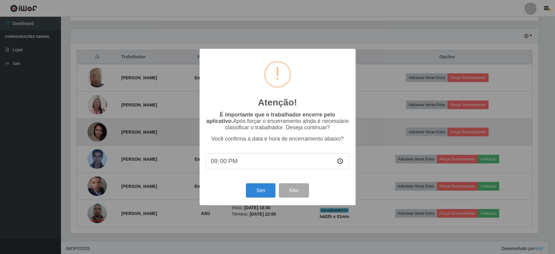  Describe the element at coordinates (278, 139) in the screenshot. I see `p: Você confirma a data e hora de encerramento abaixo?` at that location.